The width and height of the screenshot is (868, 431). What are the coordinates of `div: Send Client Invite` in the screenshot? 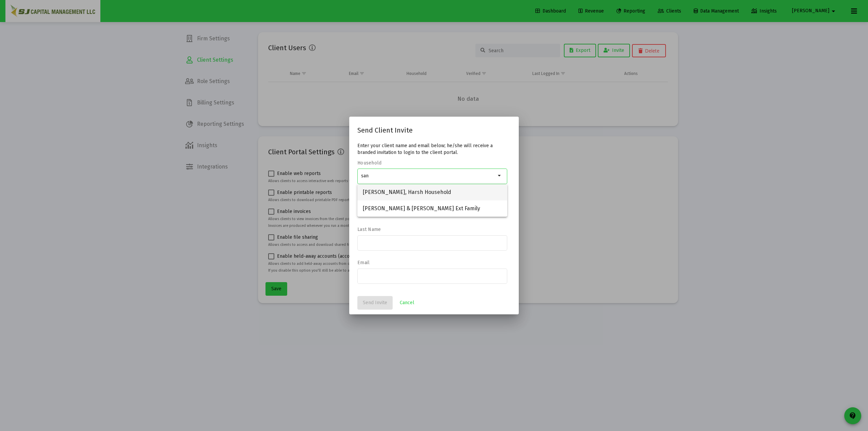 It's located at (434, 130).